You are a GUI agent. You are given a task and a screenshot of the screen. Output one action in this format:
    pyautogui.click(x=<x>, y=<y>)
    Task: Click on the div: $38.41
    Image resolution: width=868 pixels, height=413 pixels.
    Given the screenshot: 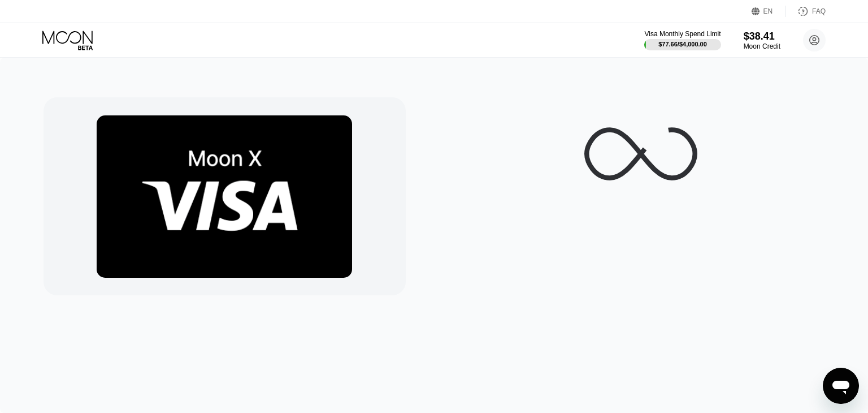 What is the action you would take?
    pyautogui.click(x=762, y=36)
    